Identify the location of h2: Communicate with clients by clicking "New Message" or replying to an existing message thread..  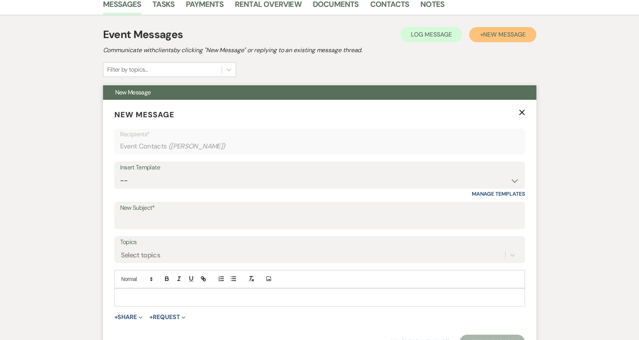
(320, 50).